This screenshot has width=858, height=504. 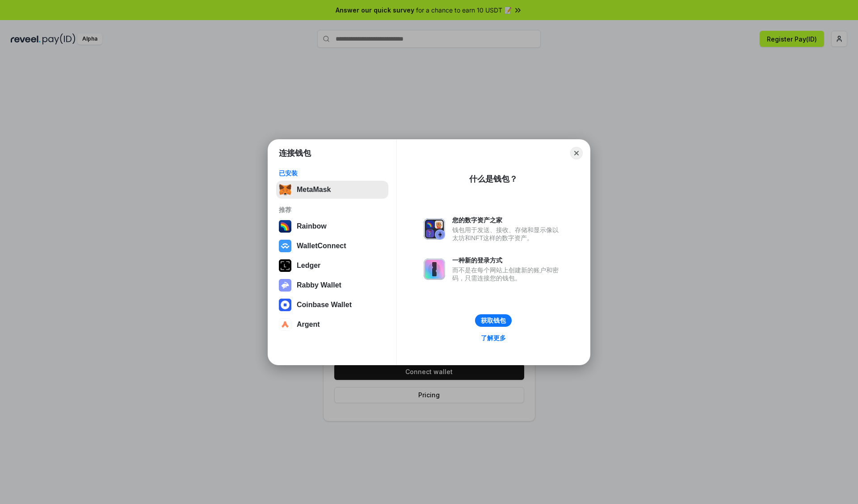 What do you see at coordinates (309, 325) in the screenshot?
I see `div: Argent` at bounding box center [309, 325].